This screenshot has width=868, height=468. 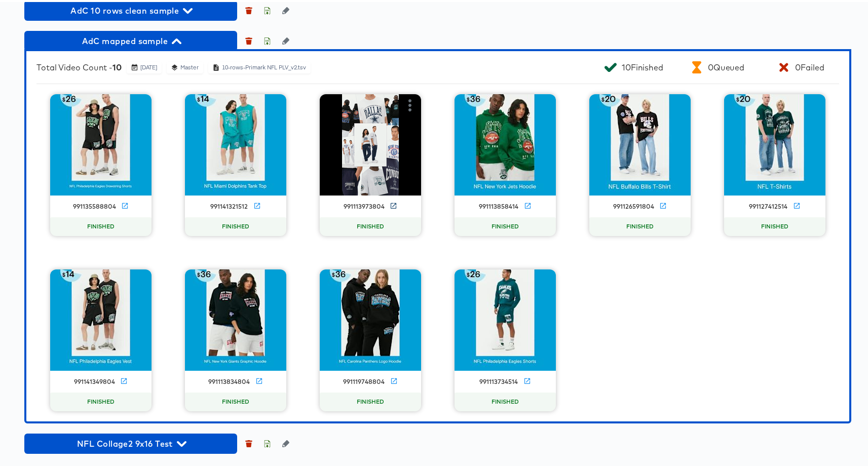 I want to click on div: 991113734514, so click(x=500, y=379).